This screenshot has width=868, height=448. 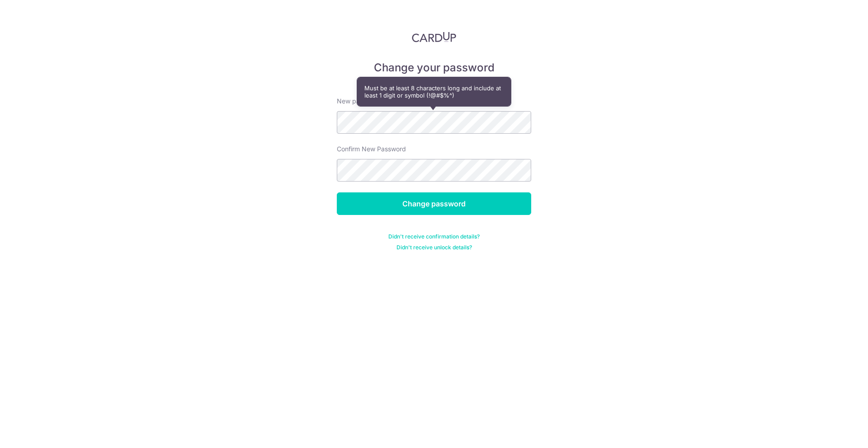 What do you see at coordinates (434, 237) in the screenshot?
I see `a: Didn't receive confirmation details?` at bounding box center [434, 237].